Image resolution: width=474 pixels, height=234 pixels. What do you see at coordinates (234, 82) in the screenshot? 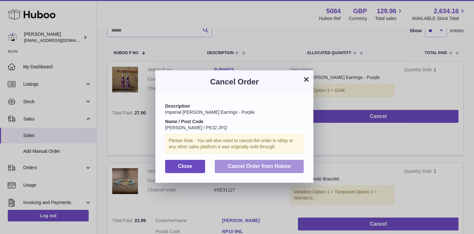
I see `h3: Cancel Order` at bounding box center [234, 82].